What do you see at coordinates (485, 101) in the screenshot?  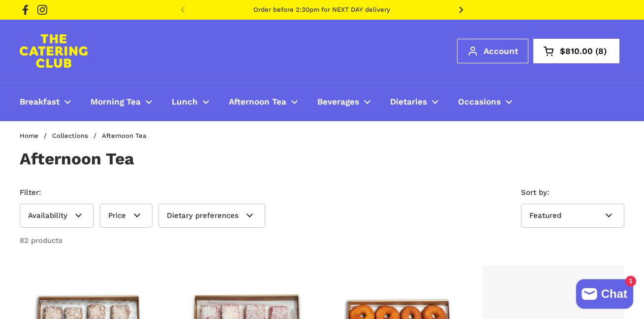 I see `a: Occasions` at bounding box center [485, 101].